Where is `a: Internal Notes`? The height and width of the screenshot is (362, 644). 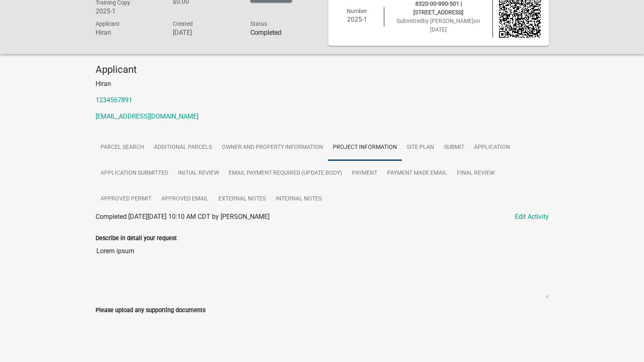
a: Internal Notes is located at coordinates (299, 199).